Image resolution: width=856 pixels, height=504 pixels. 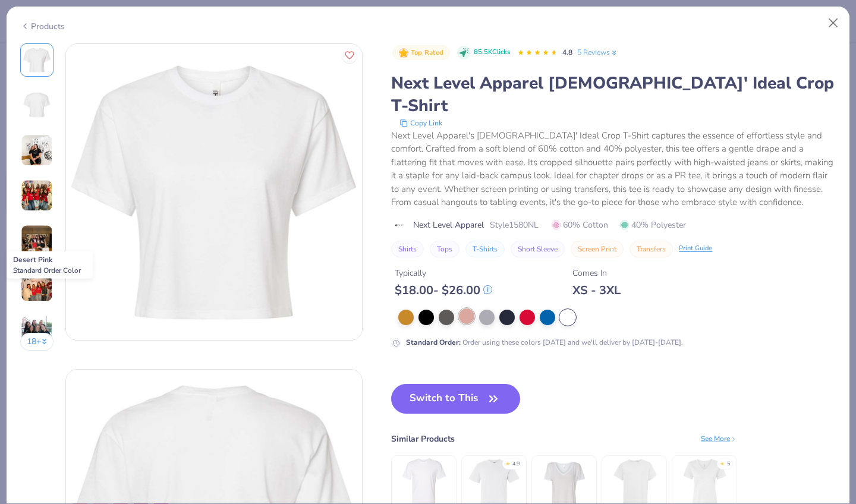 What do you see at coordinates (37, 341) in the screenshot?
I see `button: 18+` at bounding box center [37, 341].